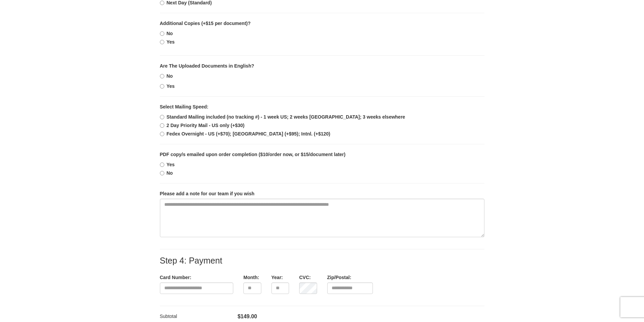 The width and height of the screenshot is (644, 322). Describe the element at coordinates (168, 316) in the screenshot. I see `label: Subtotal` at that location.